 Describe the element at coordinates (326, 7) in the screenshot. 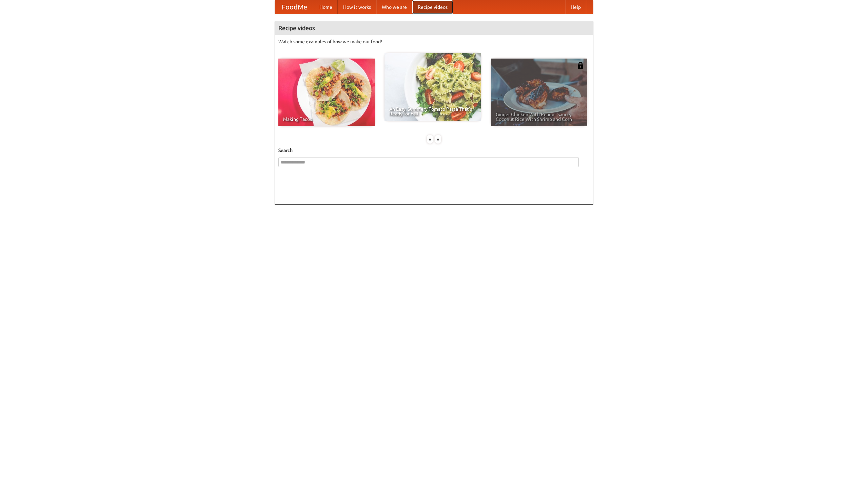

I see `a: Home` at that location.